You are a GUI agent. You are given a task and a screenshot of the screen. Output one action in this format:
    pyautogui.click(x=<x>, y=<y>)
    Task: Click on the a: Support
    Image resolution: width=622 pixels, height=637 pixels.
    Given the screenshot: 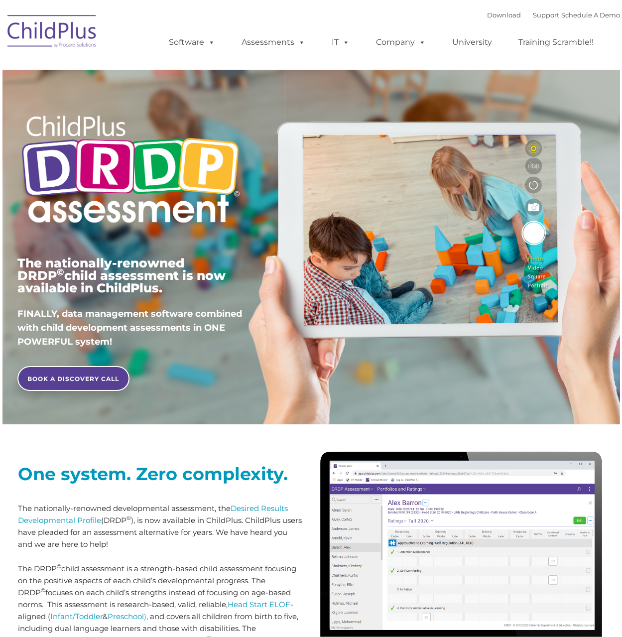 What is the action you would take?
    pyautogui.click(x=545, y=15)
    